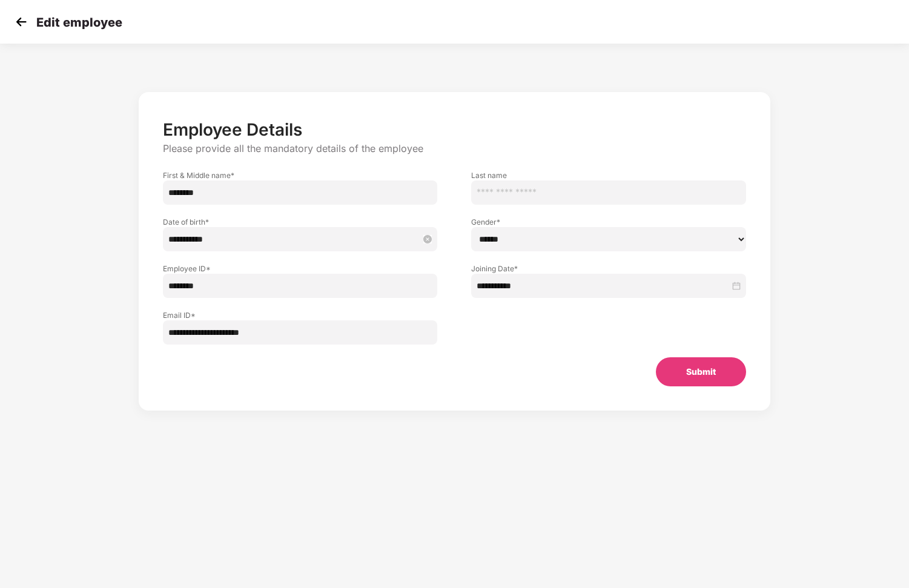 The width and height of the screenshot is (909, 588). What do you see at coordinates (300, 222) in the screenshot?
I see `label: Date of birth` at bounding box center [300, 222].